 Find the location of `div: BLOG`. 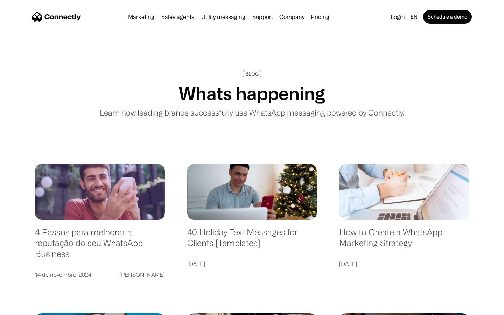

div: BLOG is located at coordinates (252, 73).